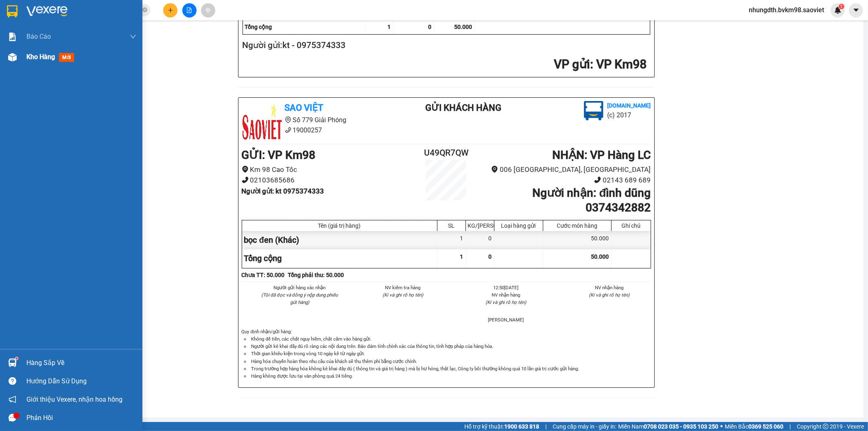 The image size is (868, 431). Describe the element at coordinates (327, 169) in the screenshot. I see `li: Km 98 Cao Tốc` at that location.